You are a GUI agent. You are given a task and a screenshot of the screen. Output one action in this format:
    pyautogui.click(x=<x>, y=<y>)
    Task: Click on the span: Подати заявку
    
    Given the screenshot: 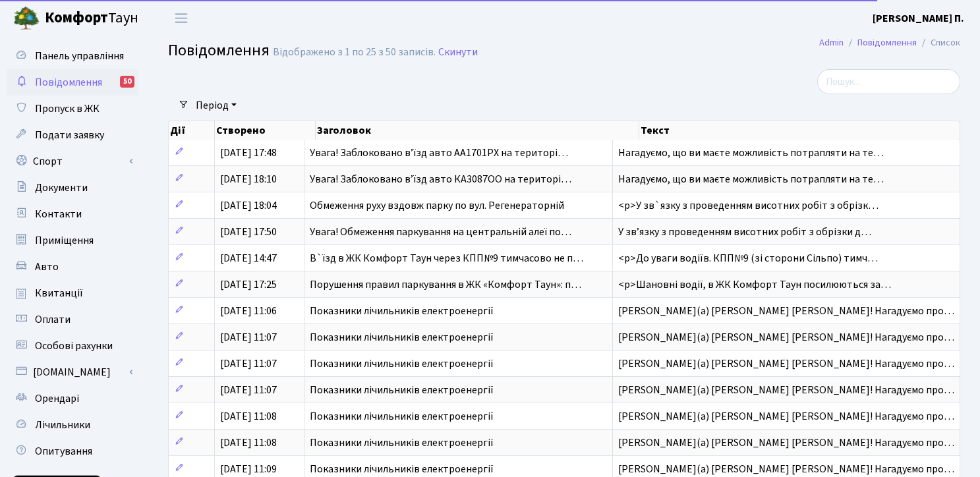 What is the action you would take?
    pyautogui.click(x=69, y=135)
    